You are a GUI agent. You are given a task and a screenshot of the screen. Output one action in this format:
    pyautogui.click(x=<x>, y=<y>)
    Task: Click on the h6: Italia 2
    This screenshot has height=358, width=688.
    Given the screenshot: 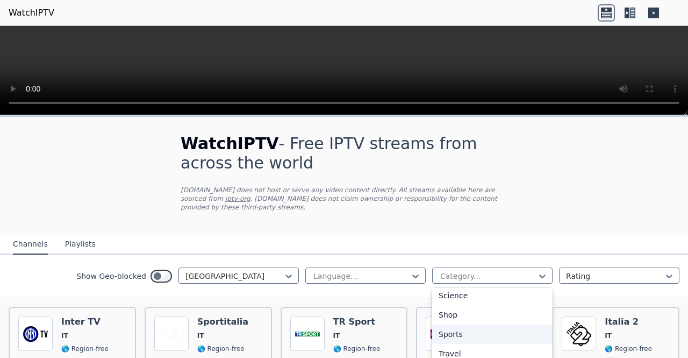 What is the action you would take?
    pyautogui.click(x=629, y=322)
    